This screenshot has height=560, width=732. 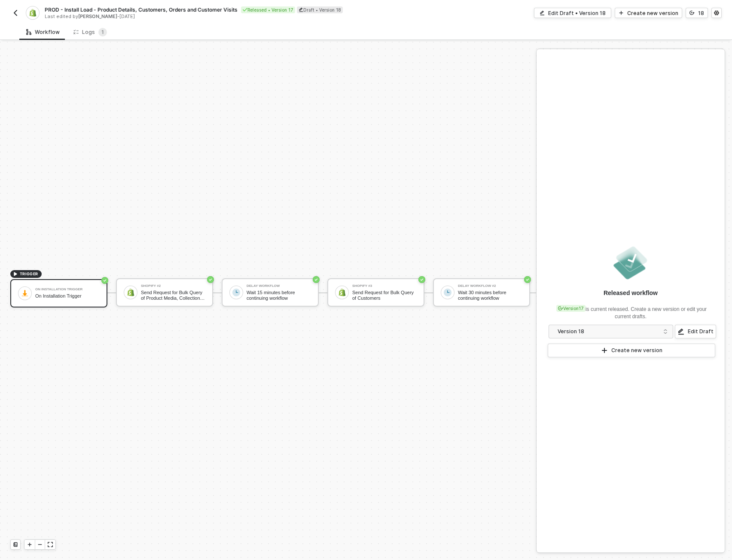 What do you see at coordinates (32, 13) in the screenshot?
I see `img: integration-icon` at bounding box center [32, 13].